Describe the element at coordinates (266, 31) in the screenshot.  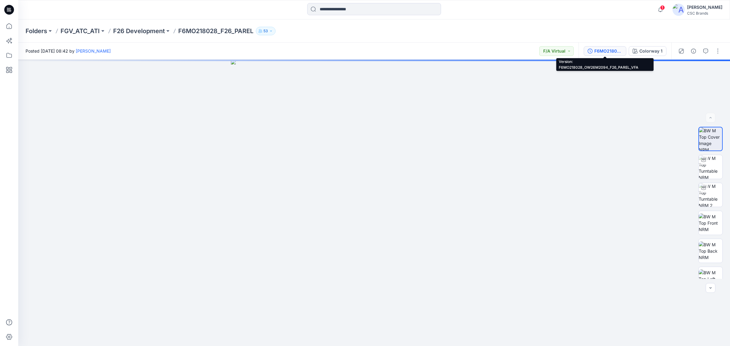
I see `button: 53` at that location.